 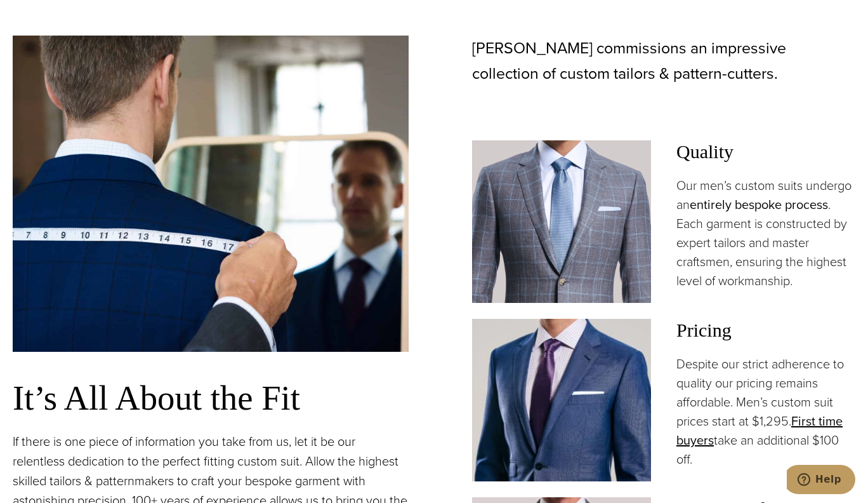 I want to click on p: Our men’s custom suits undergo an . Each garment is constructed by expert tailors and master craf..., so click(x=766, y=233).